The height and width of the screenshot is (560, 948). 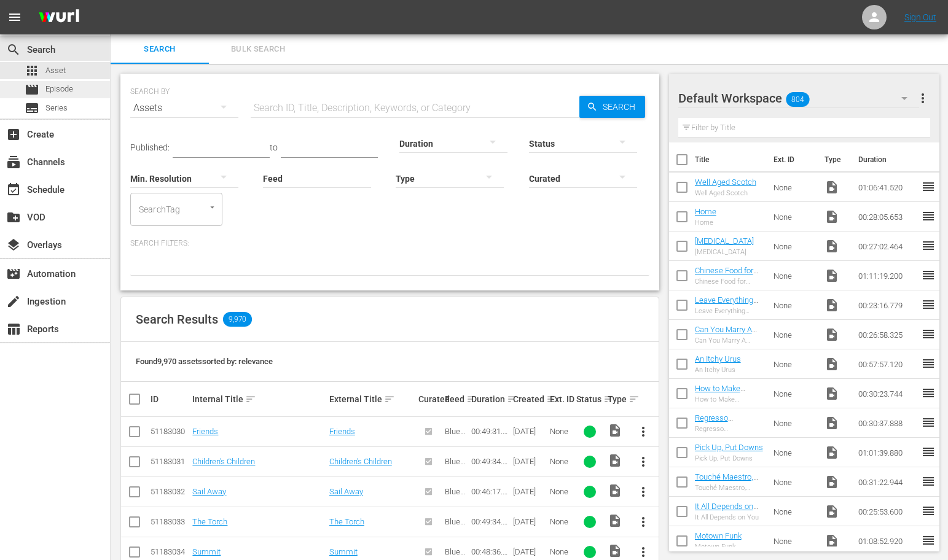 What do you see at coordinates (210, 522) in the screenshot?
I see `a: The Torch` at bounding box center [210, 522].